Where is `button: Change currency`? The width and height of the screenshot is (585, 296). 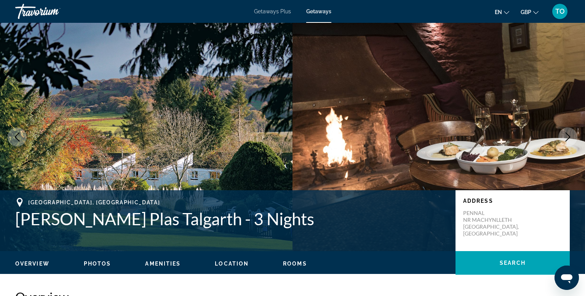
button: Change currency is located at coordinates (529, 12).